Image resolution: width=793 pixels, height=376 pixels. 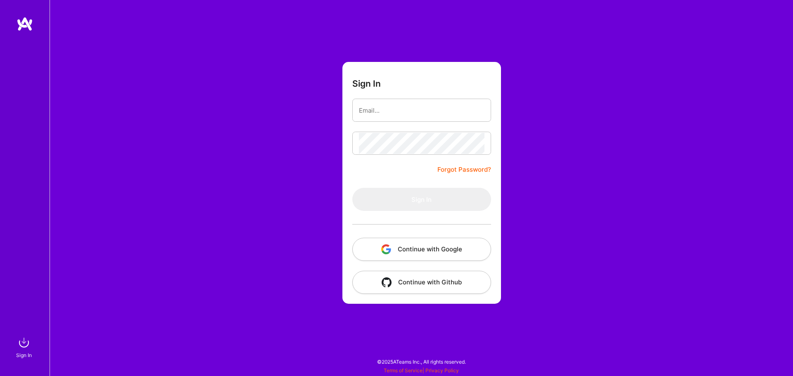 I want to click on img: logo, so click(x=25, y=24).